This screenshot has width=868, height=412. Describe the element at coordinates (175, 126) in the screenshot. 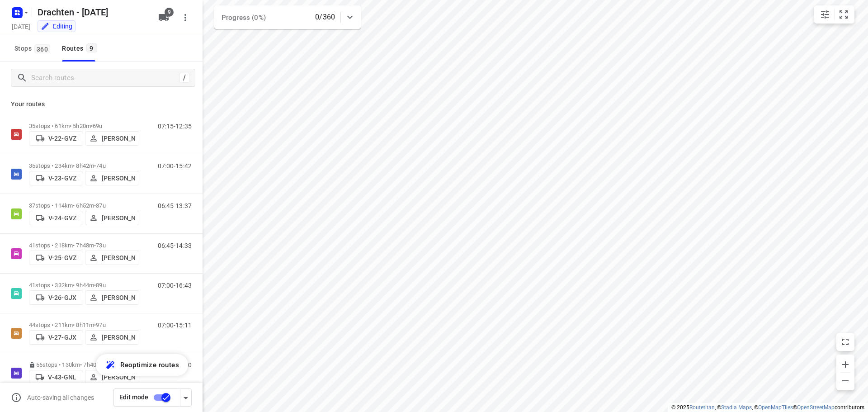

I see `p: 07:15-12:35` at that location.